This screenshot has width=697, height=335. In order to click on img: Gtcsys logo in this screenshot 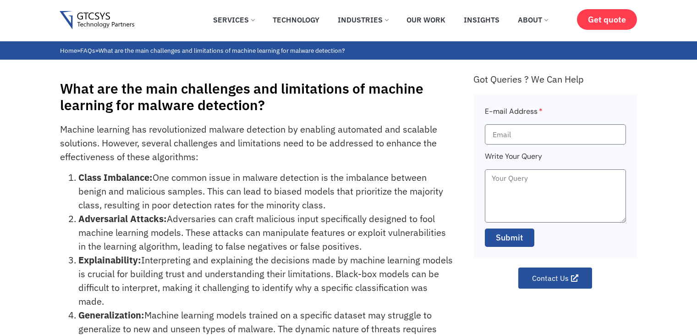, I will do `click(97, 20)`.